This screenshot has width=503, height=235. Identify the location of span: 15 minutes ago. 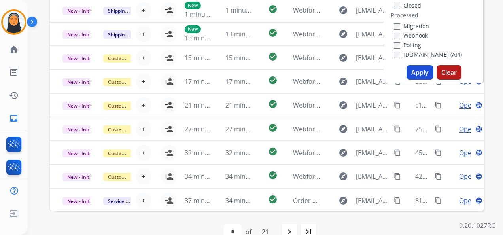
(207, 58).